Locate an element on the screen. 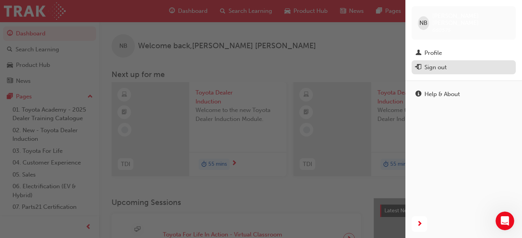  span: exit-icon is located at coordinates (418, 68).